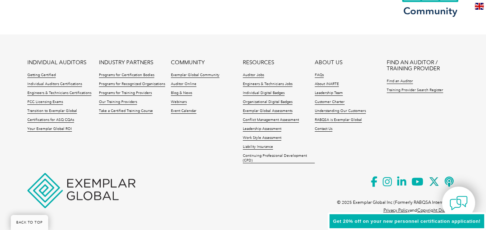 Image resolution: width=486 pixels, height=230 pixels. I want to click on a: Engineers & Technicians Certifications, so click(59, 93).